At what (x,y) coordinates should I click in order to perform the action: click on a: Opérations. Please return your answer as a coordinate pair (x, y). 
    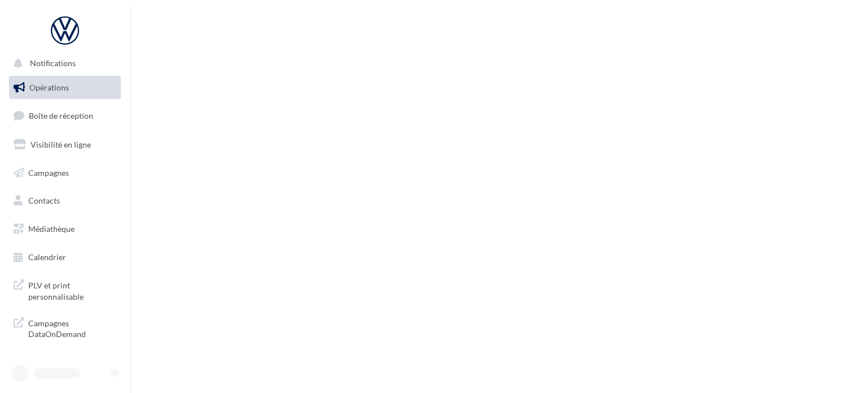
    Looking at the image, I should click on (65, 88).